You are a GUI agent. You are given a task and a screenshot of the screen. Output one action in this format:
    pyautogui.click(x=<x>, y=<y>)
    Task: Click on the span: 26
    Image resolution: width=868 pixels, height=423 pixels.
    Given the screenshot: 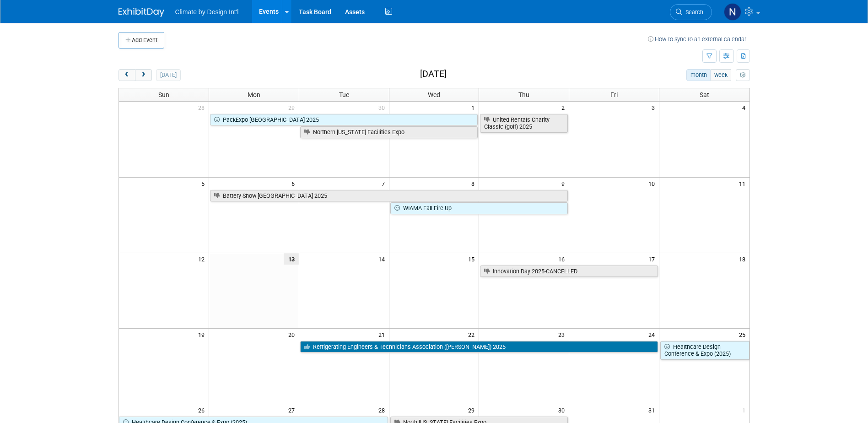 What is the action you would take?
    pyautogui.click(x=202, y=409)
    